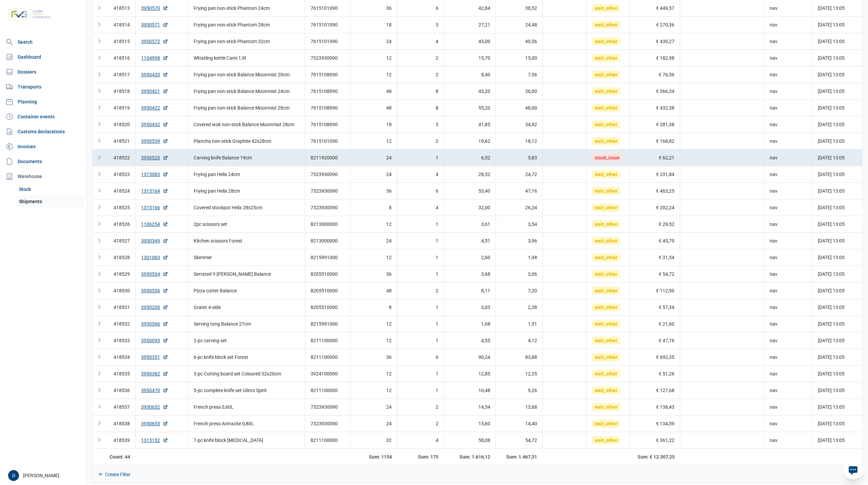  Describe the element at coordinates (519, 24) in the screenshot. I see `td: 24,48` at that location.